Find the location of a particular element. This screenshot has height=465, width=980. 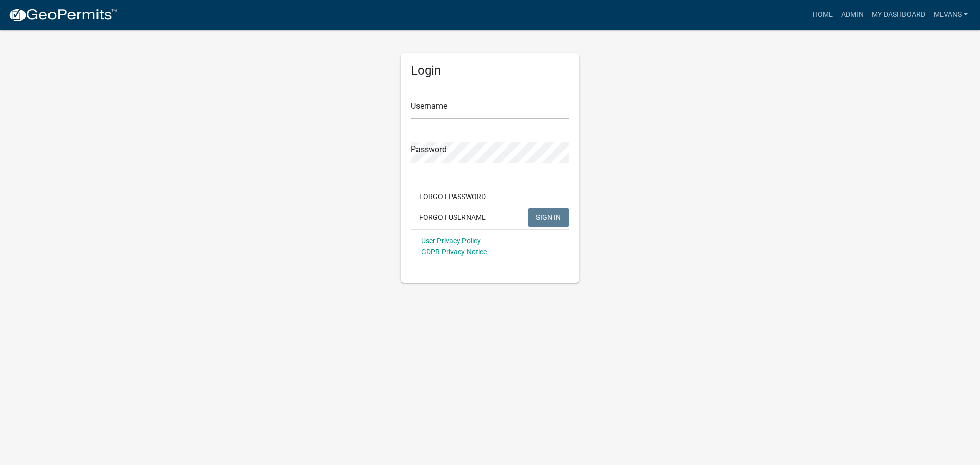

span: SIGN IN is located at coordinates (548, 217).